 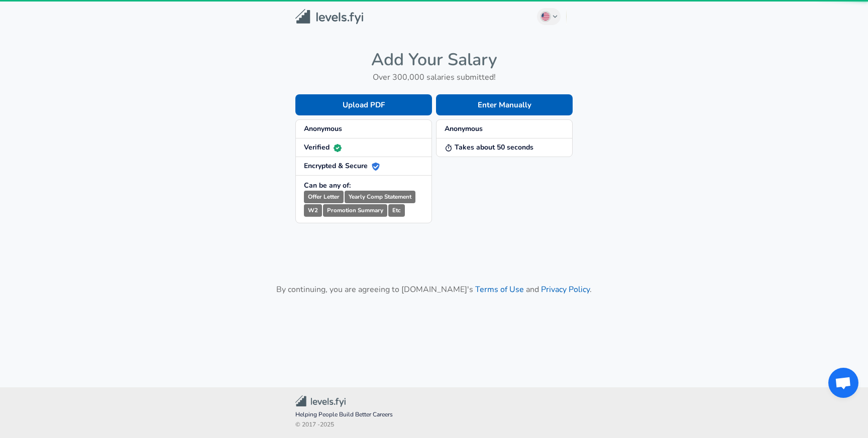 I want to click on strong: Can be any of:, so click(x=327, y=185).